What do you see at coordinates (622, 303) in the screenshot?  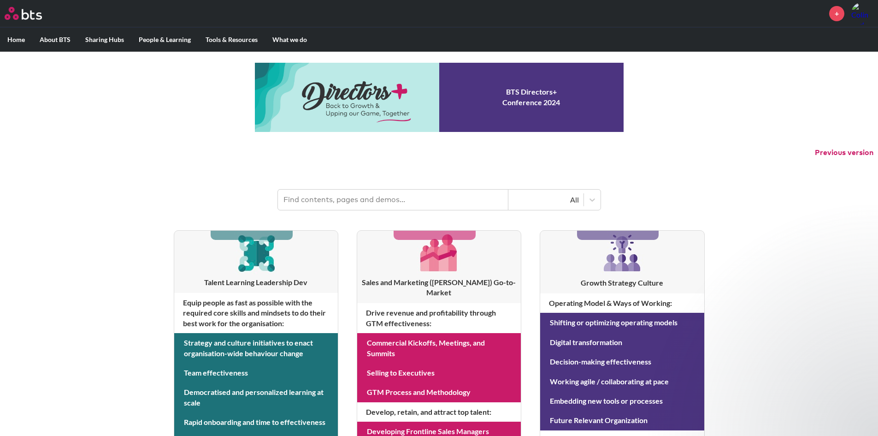 I see `h4: Operating Model & Ways of Working :` at bounding box center [622, 303].